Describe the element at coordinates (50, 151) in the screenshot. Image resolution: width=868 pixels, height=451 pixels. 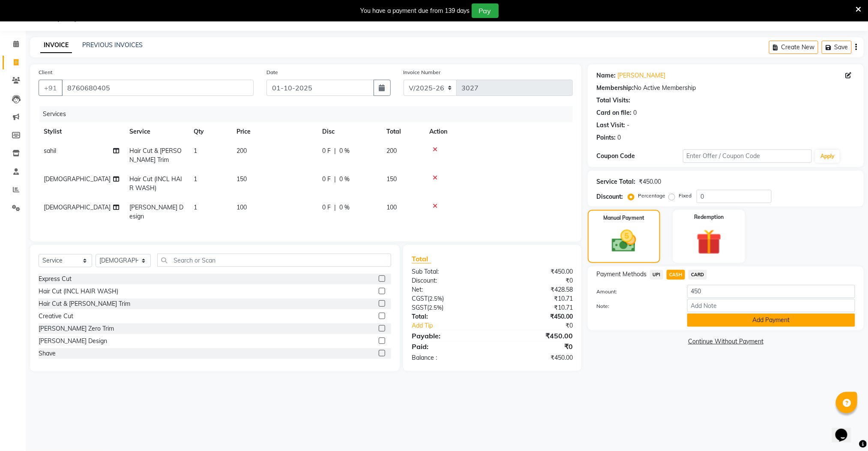
I see `span: sahil` at that location.